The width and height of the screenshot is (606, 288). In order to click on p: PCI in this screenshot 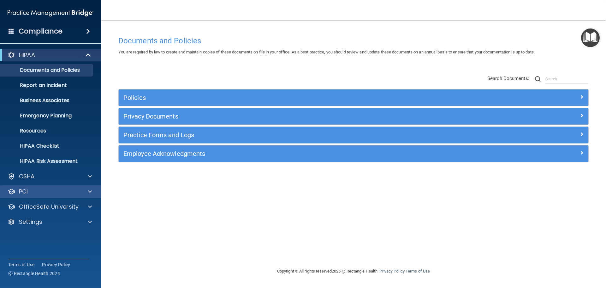, I will do `click(23, 191)`.